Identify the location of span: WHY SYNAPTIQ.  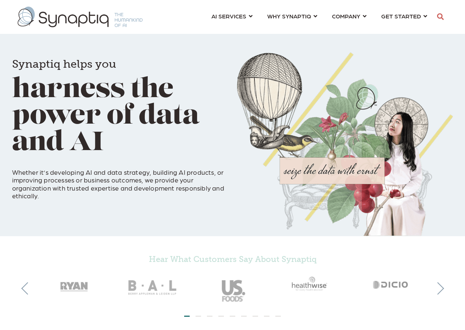
(289, 16).